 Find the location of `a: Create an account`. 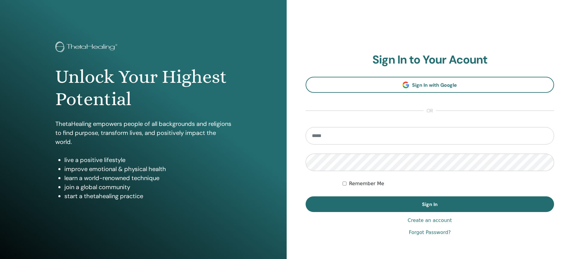

a: Create an account is located at coordinates (430, 220).